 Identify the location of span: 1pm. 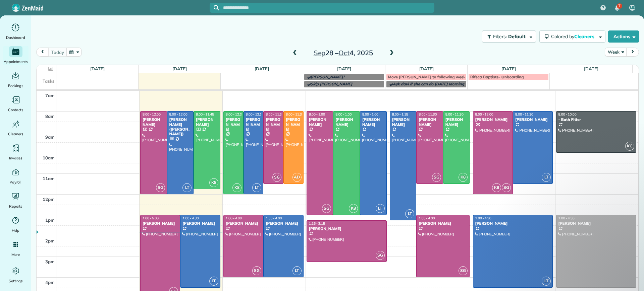
(50, 220).